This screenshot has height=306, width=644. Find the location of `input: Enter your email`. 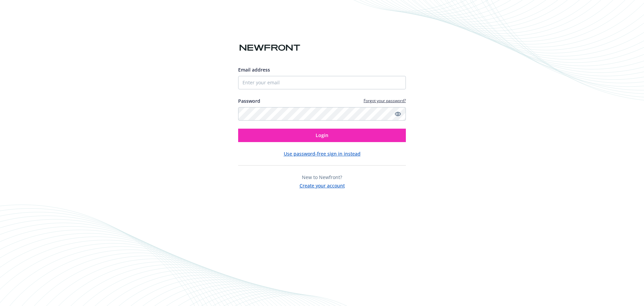

input: Enter your email is located at coordinates (322, 83).